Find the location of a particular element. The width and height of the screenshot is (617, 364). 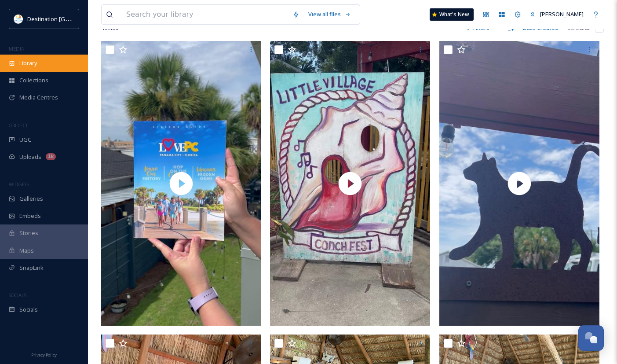

span: COLLECT is located at coordinates (18, 125).